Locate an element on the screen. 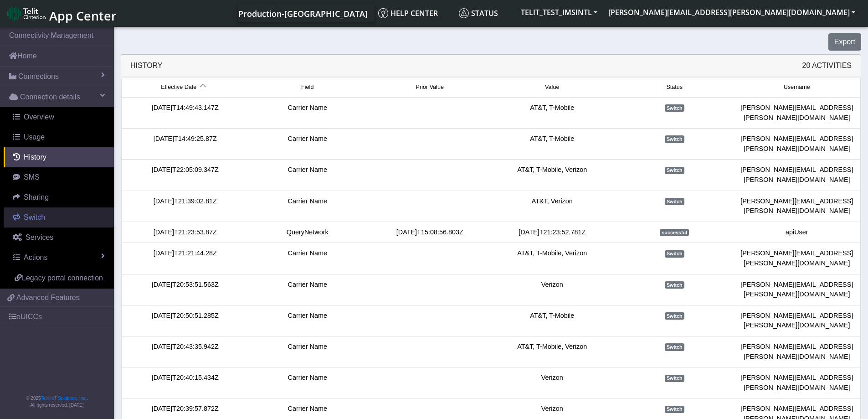 This screenshot has width=868, height=419. span: Effective Date is located at coordinates (179, 87).